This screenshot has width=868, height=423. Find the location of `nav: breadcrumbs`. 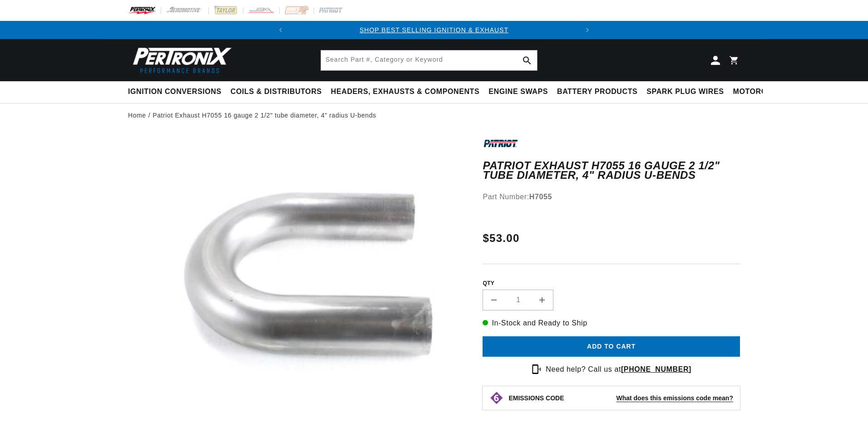

nav: breadcrumbs is located at coordinates (434, 115).